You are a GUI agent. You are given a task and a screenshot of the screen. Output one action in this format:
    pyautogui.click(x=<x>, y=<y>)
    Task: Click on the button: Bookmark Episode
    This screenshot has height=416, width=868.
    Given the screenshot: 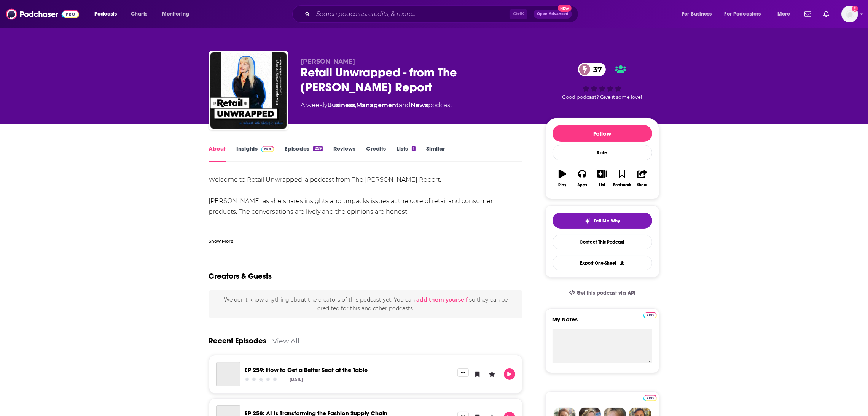 What is the action you would take?
    pyautogui.click(x=477, y=374)
    